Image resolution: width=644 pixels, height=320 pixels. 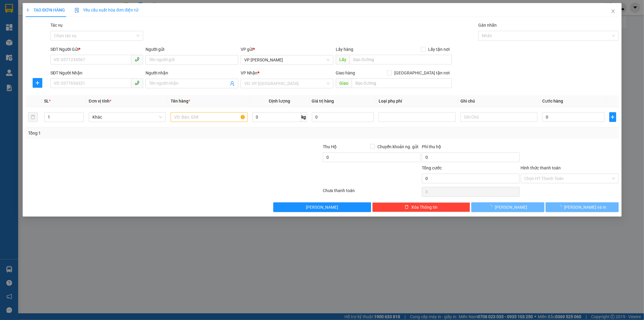 I want to click on span: Giá trị hàng, so click(x=323, y=101).